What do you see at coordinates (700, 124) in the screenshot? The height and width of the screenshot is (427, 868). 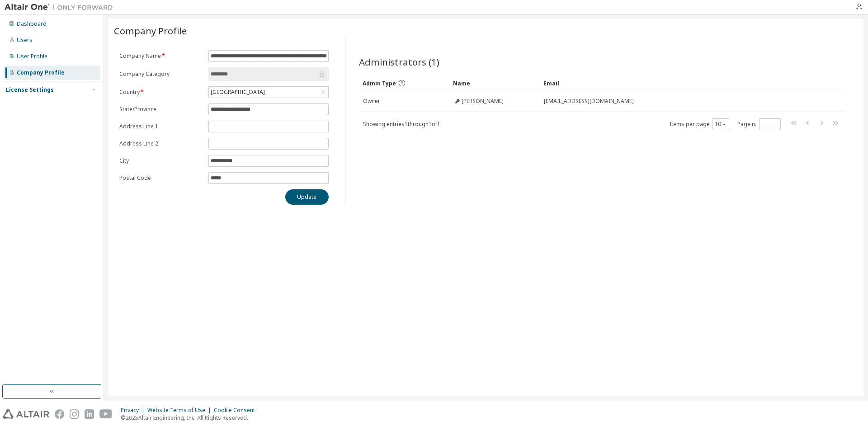 I see `span: Items per page` at bounding box center [700, 124].